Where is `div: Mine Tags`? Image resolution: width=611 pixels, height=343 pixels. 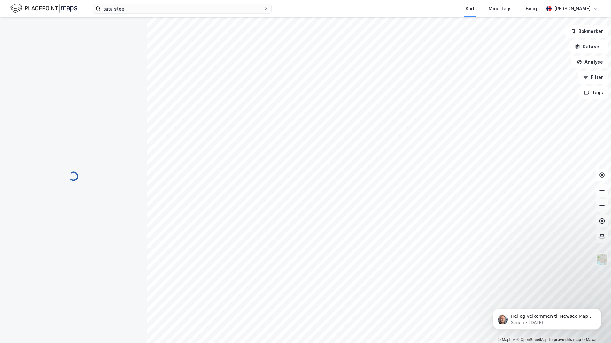
div: Mine Tags is located at coordinates (500, 9).